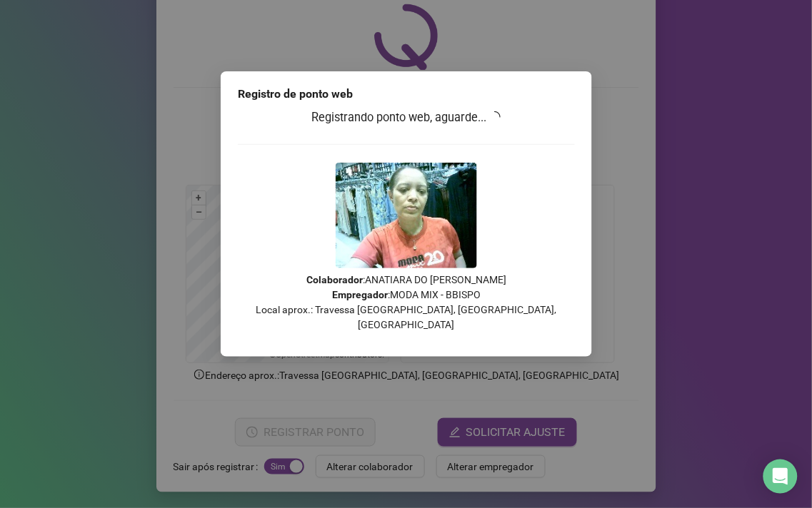  I want to click on strong: Empregador, so click(360, 295).